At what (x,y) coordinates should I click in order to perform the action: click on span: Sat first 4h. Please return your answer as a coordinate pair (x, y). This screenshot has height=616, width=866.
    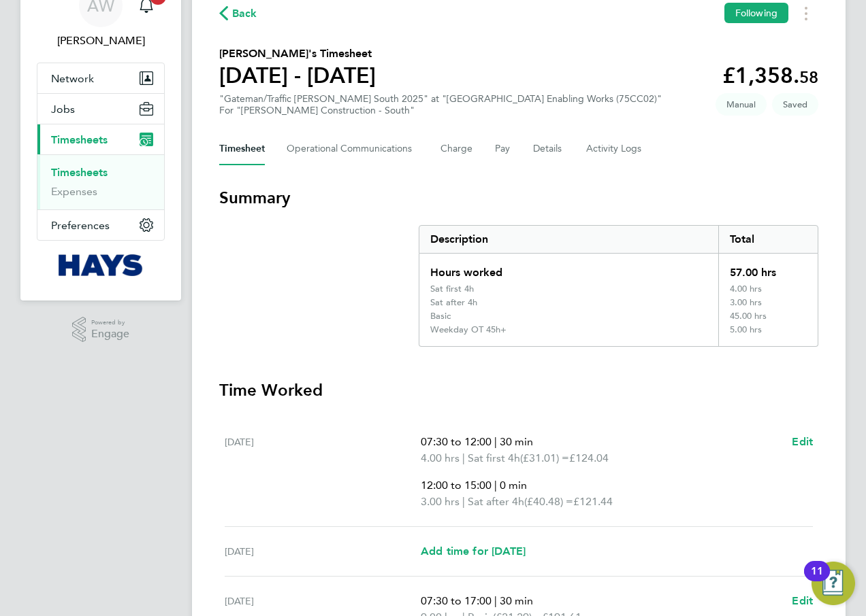
    Looking at the image, I should click on (493, 458).